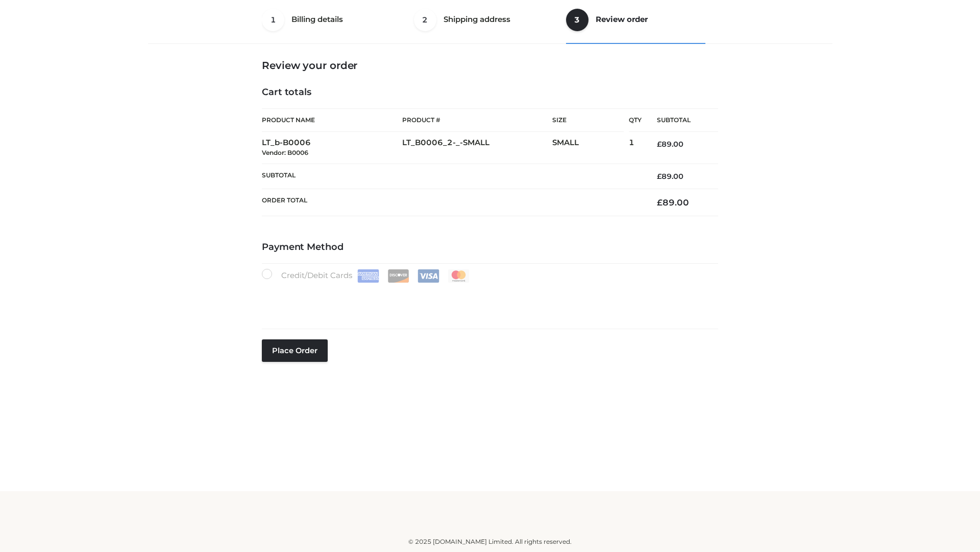  Describe the element at coordinates (366, 276) in the screenshot. I see `label: Credit/Debit Cards` at that location.